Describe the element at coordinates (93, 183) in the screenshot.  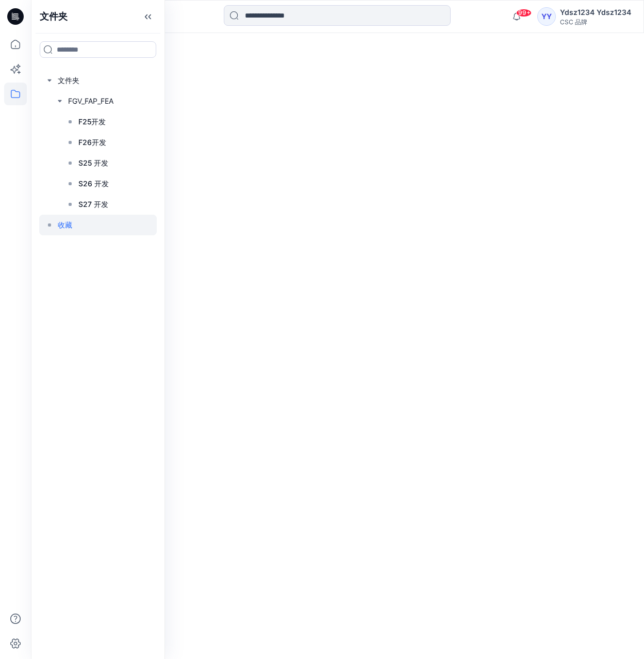
I see `font: S26 开发` at that location.